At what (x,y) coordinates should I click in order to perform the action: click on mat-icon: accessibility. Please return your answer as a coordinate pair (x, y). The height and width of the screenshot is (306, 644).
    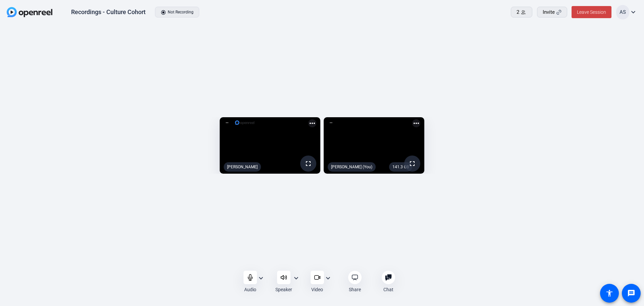
    Looking at the image, I should click on (610, 293).